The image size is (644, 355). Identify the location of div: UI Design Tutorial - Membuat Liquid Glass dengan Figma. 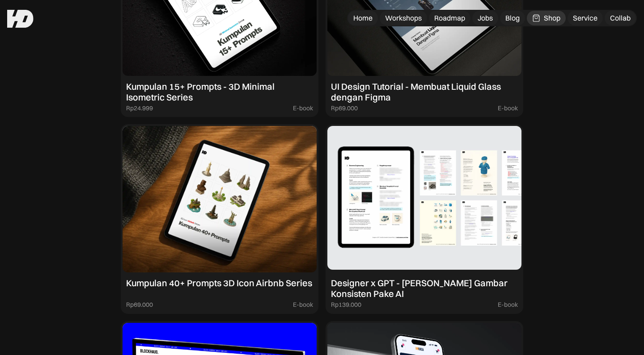
(424, 92).